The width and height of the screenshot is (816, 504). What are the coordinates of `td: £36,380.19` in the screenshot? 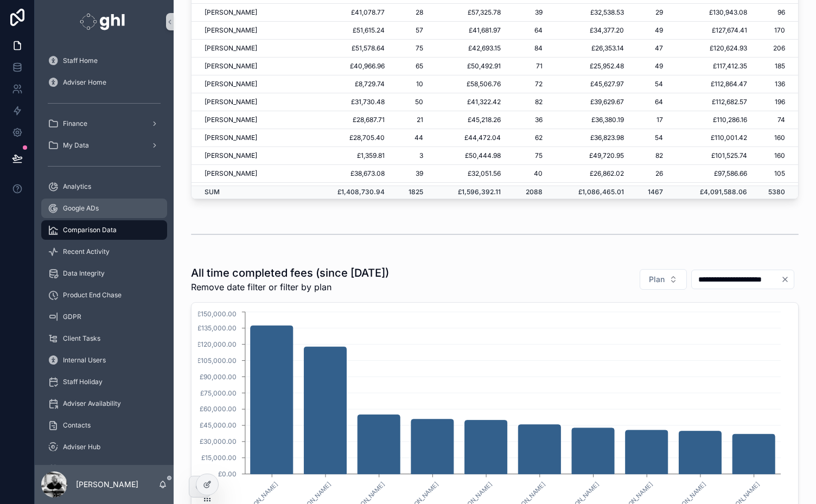 It's located at (590, 120).